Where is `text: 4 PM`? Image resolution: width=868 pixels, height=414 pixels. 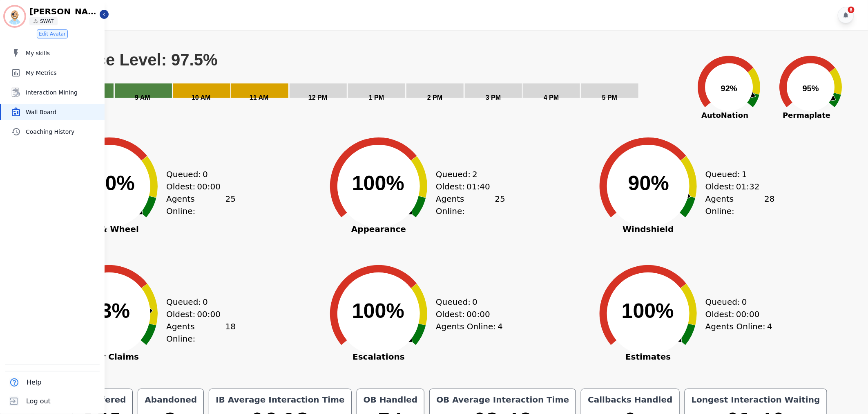
text: 4 PM is located at coordinates (551, 97).